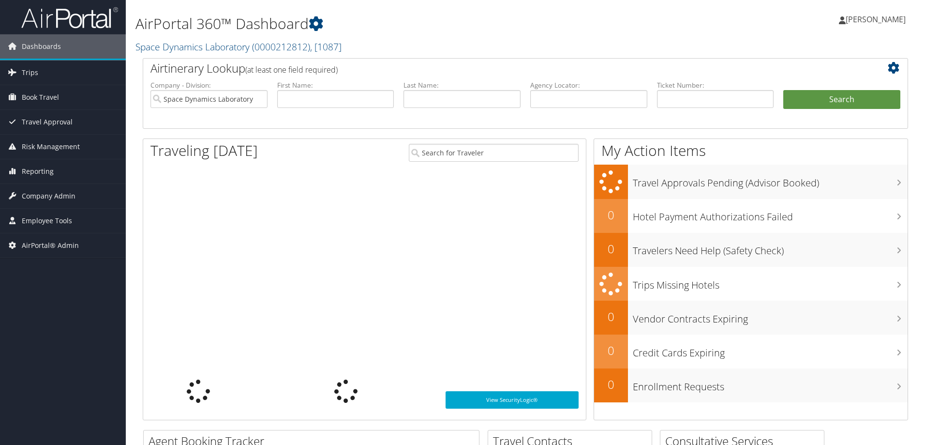  What do you see at coordinates (493, 152) in the screenshot?
I see `input: Search for Traveler` at bounding box center [493, 152].